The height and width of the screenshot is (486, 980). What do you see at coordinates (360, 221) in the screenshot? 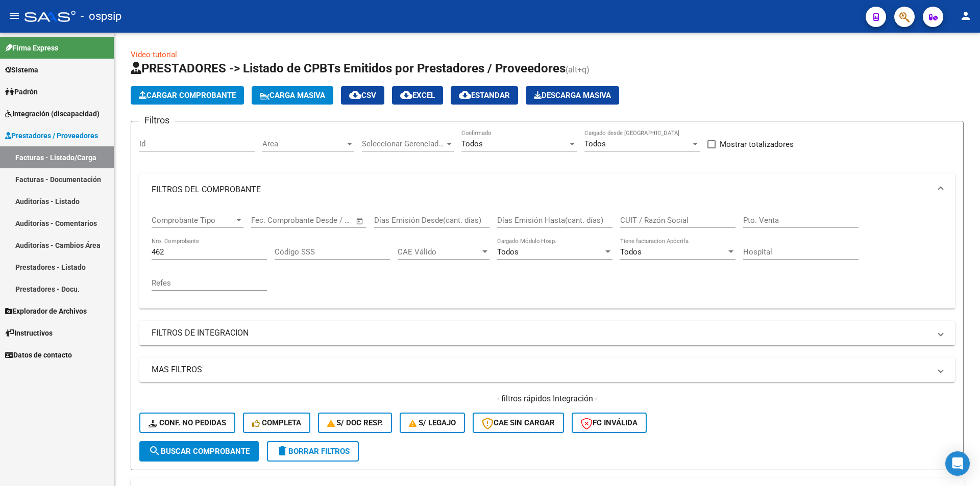
I see `button: Open calendar` at bounding box center [360, 221].